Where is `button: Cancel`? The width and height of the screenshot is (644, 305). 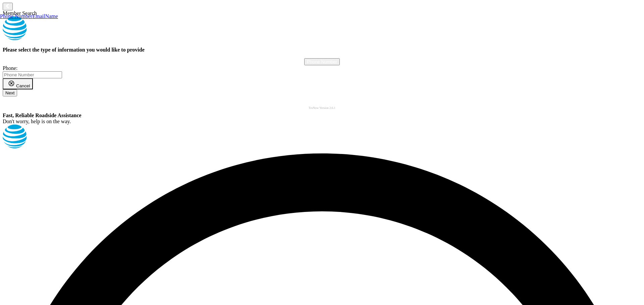 button: Cancel is located at coordinates (18, 84).